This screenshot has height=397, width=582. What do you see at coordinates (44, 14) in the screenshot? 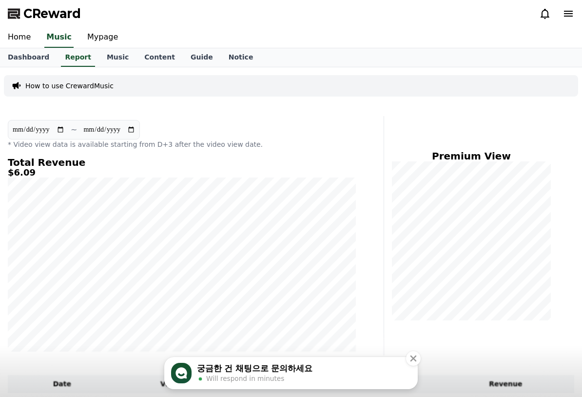
I see `a: CReward` at bounding box center [44, 14].